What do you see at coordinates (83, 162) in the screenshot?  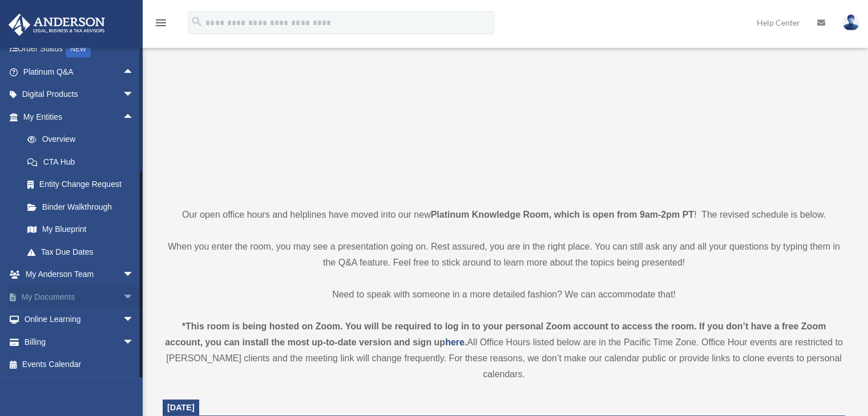 I see `a: CTA Hub` at bounding box center [83, 162].